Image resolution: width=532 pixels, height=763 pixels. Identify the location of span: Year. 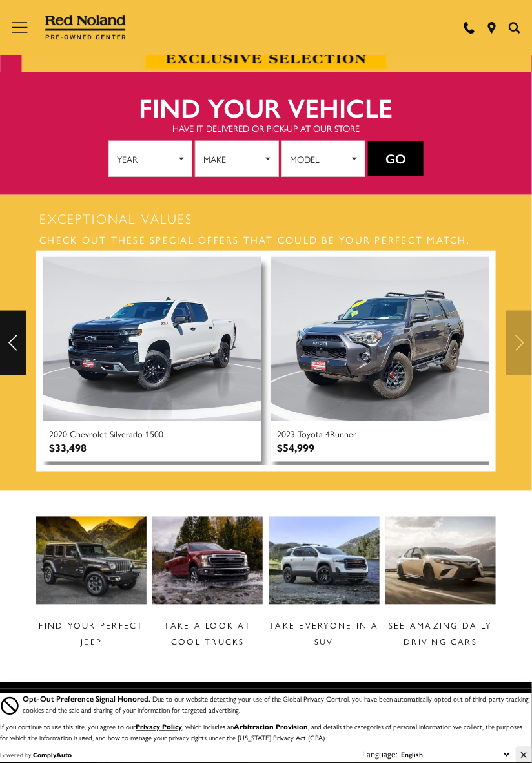
(146, 159).